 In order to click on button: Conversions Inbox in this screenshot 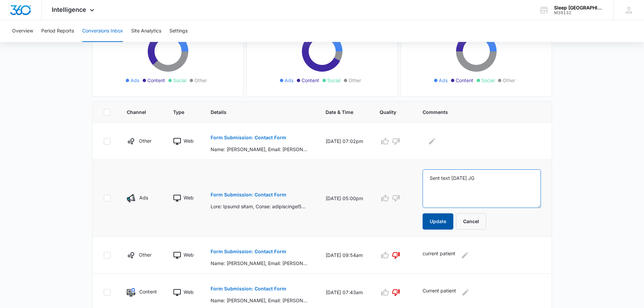, I will do `click(102, 31)`.